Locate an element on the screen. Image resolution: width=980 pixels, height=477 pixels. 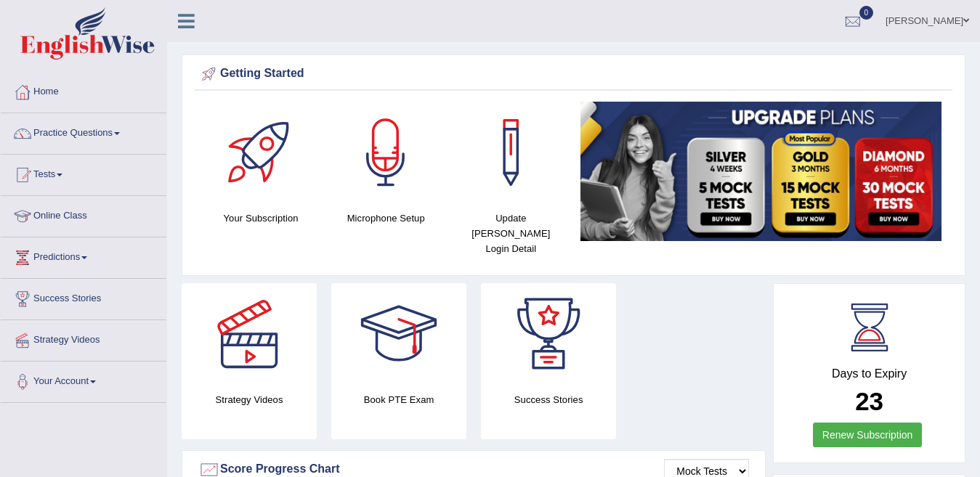
b: 23 is located at coordinates (869, 401).